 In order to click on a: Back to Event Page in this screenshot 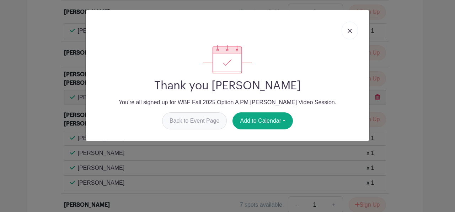, I will do `click(194, 121)`.